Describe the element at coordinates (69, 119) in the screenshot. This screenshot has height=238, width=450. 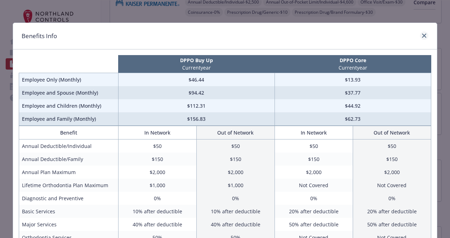
I see `td: Employee and Family (Monthly)` at that location.